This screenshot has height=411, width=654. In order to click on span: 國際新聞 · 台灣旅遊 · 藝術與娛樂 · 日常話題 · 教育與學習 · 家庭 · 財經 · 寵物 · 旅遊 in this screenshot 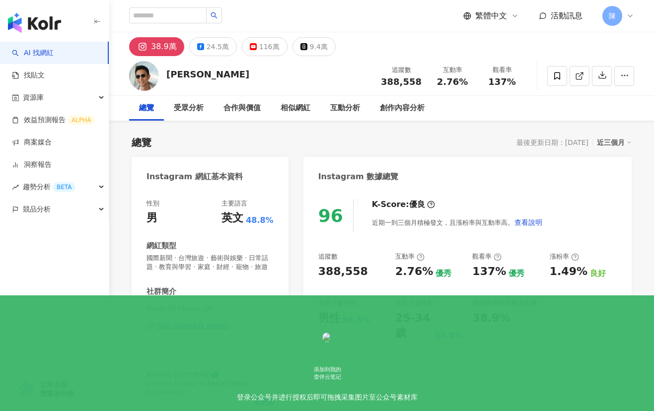, I will do `click(210, 263)`.